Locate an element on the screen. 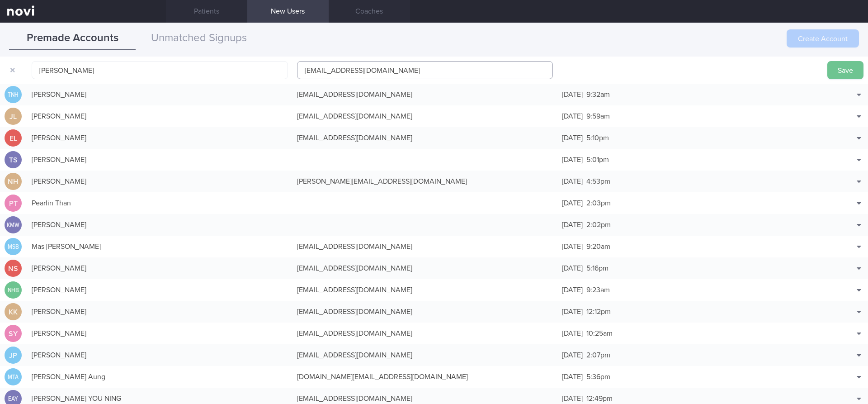  div: MTA is located at coordinates (13, 377).